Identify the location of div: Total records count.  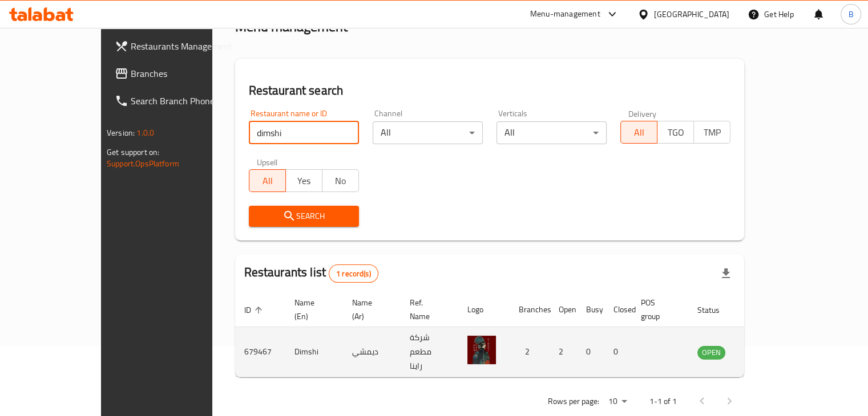
(353, 274).